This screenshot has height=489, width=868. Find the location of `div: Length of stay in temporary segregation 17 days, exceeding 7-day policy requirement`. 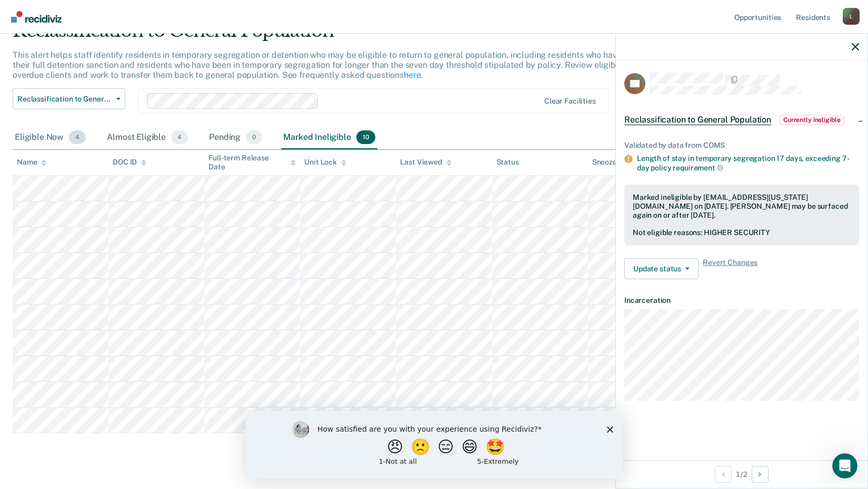

div: Length of stay in temporary segregation 17 days, exceeding 7-day policy requirement is located at coordinates (748, 163).